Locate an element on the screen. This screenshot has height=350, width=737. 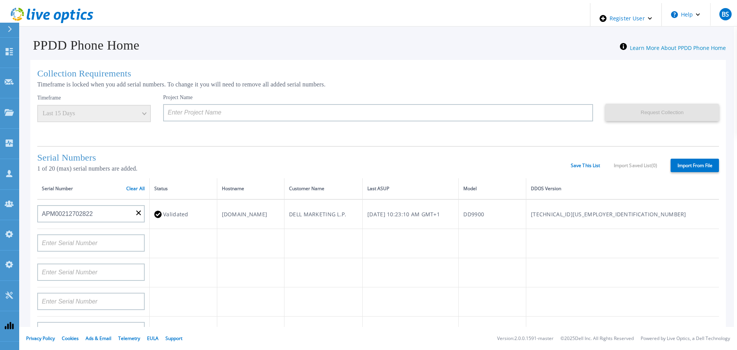
input: Enter Project Name is located at coordinates (378, 113).